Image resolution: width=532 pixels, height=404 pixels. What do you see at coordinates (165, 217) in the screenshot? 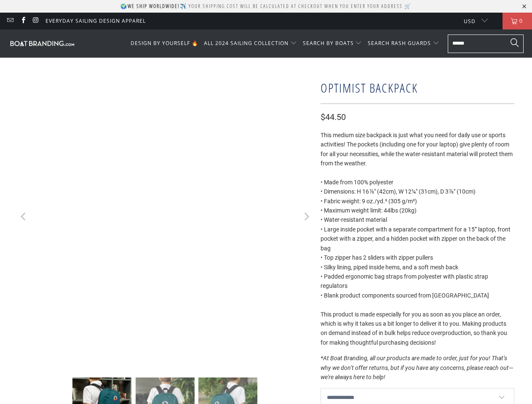
I see `img: Boatbranding Optimist Backpack Sailing-Gift Regatta Yacht Sailing-Lifestyle Sailing-Apparel Nauti...` at bounding box center [165, 217].